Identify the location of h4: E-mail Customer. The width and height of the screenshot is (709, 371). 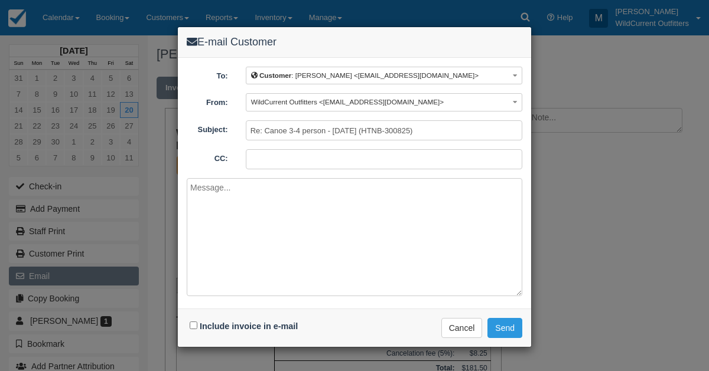
(354, 42).